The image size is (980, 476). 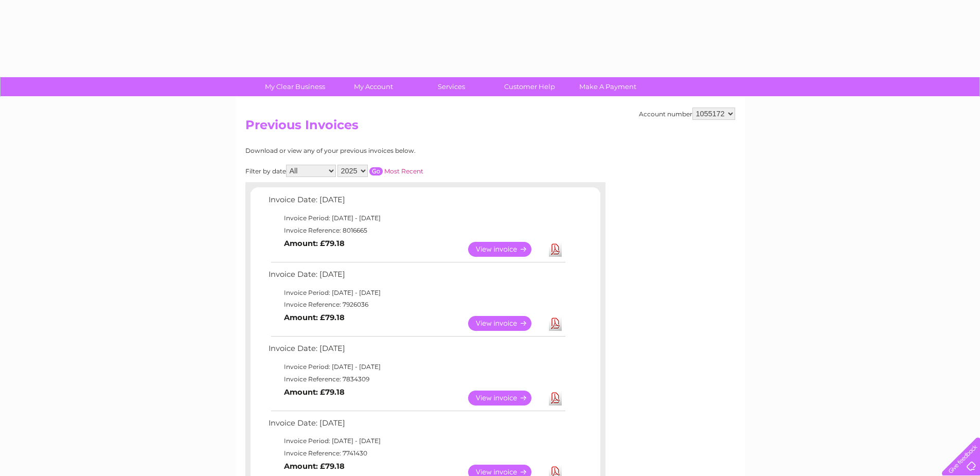 What do you see at coordinates (490, 128) in the screenshot?
I see `h2: Previous Invoices` at bounding box center [490, 128].